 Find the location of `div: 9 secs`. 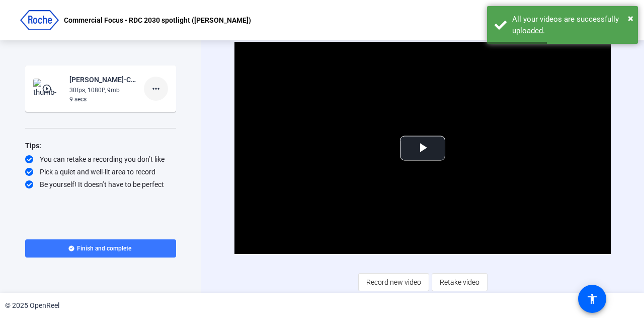

div: 9 secs is located at coordinates (103, 99).